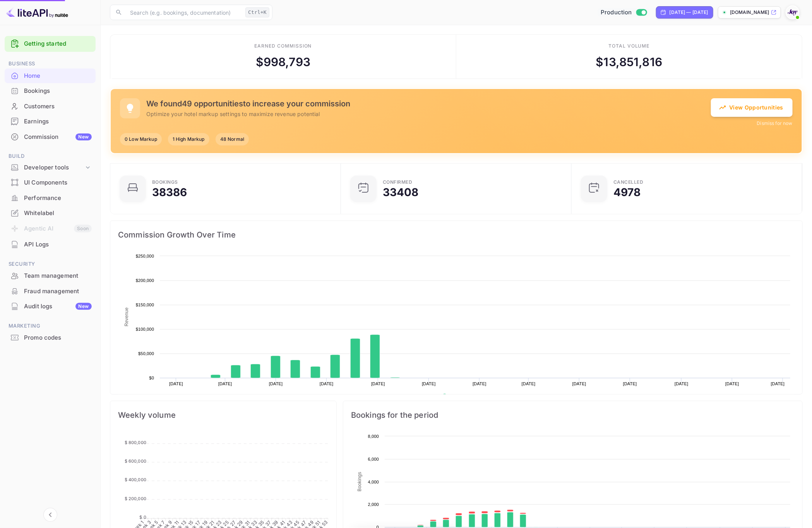 This screenshot has height=528, width=812. What do you see at coordinates (50, 137) in the screenshot?
I see `a: CommissionNew` at bounding box center [50, 137].